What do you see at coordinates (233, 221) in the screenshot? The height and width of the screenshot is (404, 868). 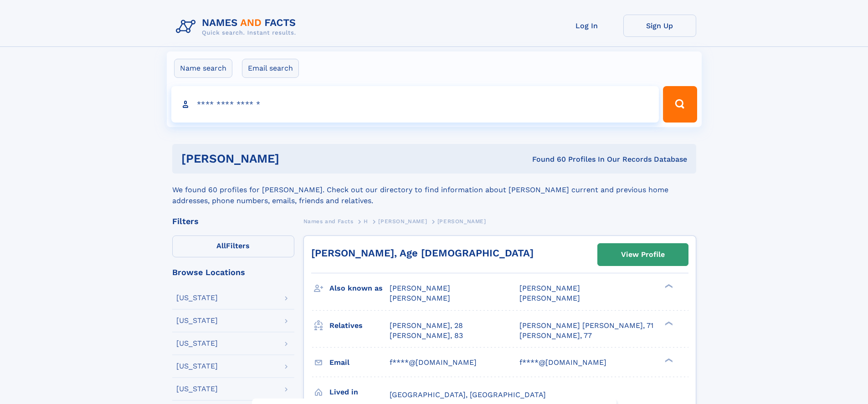 I see `div: Filters` at bounding box center [233, 221].